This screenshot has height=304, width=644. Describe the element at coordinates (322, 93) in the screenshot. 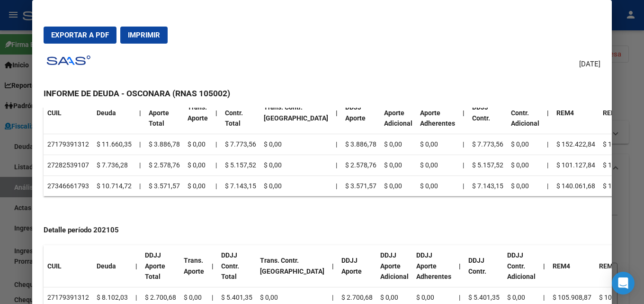

I see `h3: INFORME DE DEUDA - OSCONARA (RNAS 105002)` at that location.